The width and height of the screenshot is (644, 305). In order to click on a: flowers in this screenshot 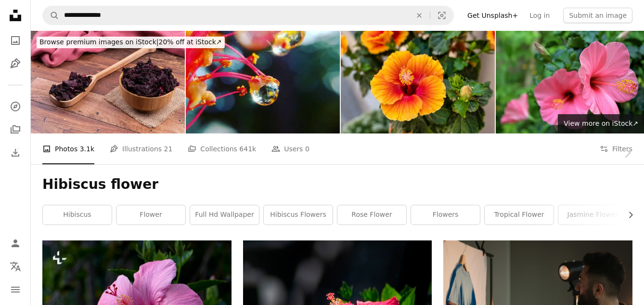, I will do `click(446, 215)`.